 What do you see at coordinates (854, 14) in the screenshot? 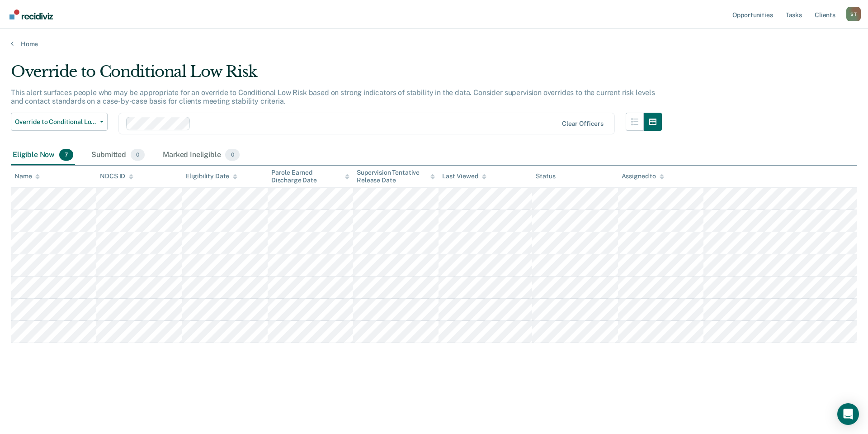
I see `button: Profile dropdown button` at bounding box center [854, 14].